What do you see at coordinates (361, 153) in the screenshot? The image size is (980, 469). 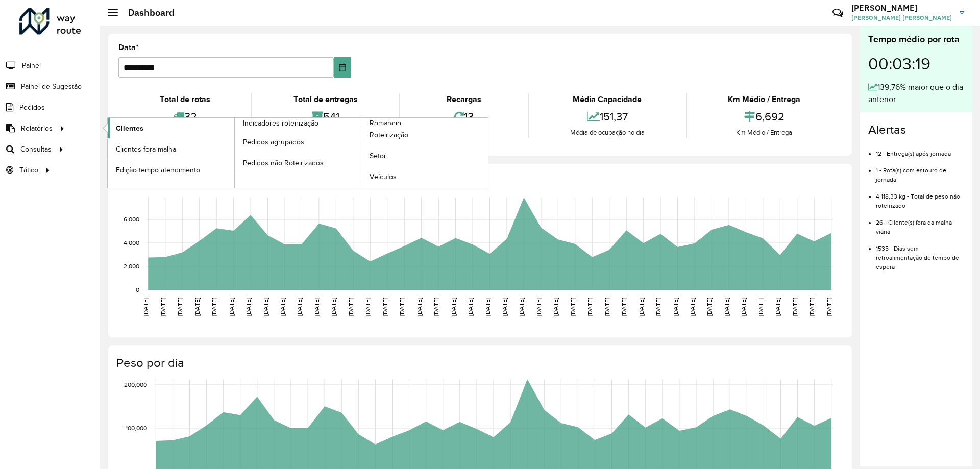 I see `a: Romaneio` at bounding box center [361, 153].